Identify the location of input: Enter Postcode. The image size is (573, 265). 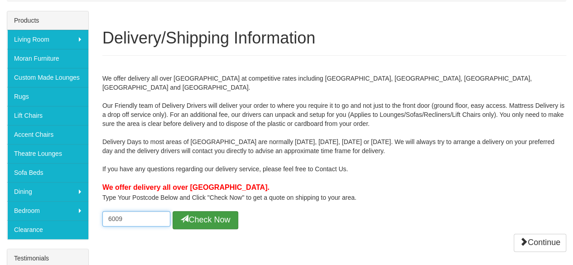
(136, 219).